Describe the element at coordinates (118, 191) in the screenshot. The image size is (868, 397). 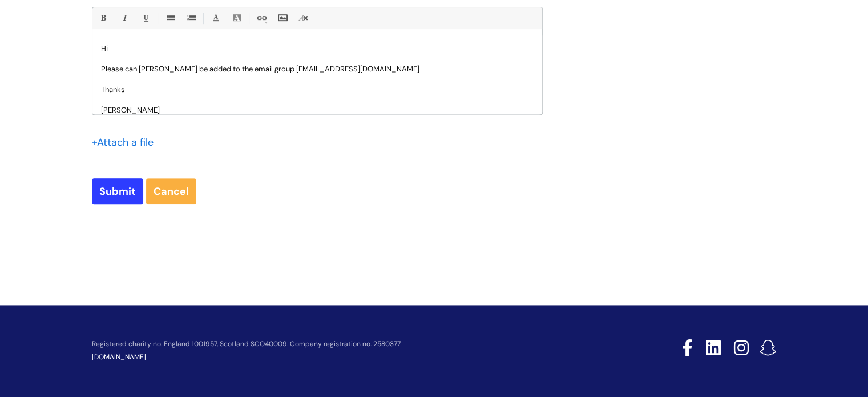
I see `input: Submit` at that location.